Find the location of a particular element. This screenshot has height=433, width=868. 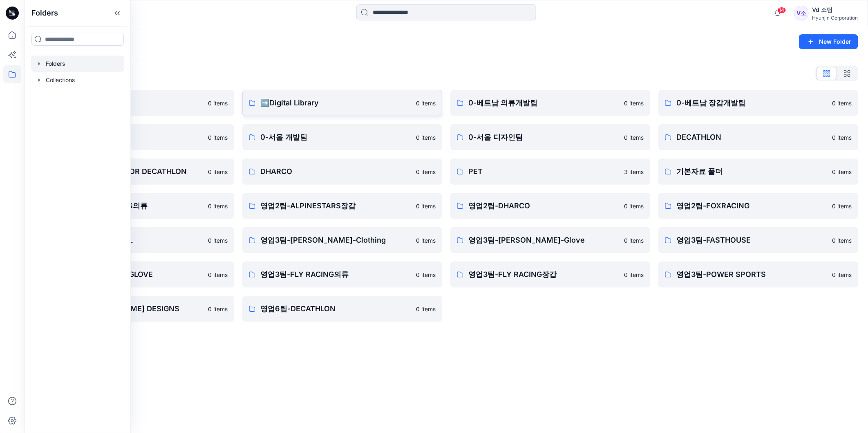

p: 영업3팀-FASTHOUSE is located at coordinates (752, 241).